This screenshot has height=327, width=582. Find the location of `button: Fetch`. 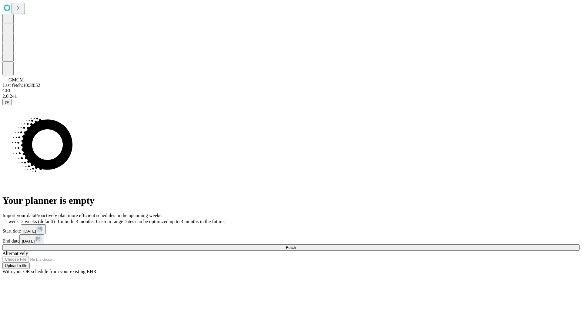

button: Fetch is located at coordinates (291, 248).